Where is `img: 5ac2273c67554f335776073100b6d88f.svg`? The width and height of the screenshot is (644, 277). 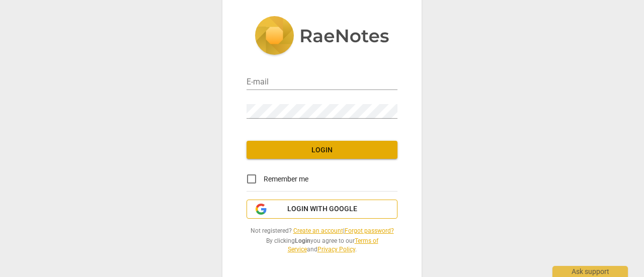
img: 5ac2273c67554f335776073100b6d88f.svg is located at coordinates (322, 37).